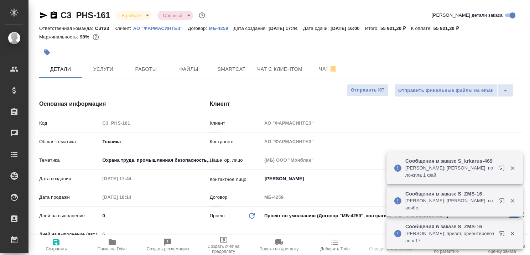  What do you see at coordinates (236, 160) in the screenshot?
I see `p: Наше юр. лицо` at bounding box center [236, 160].